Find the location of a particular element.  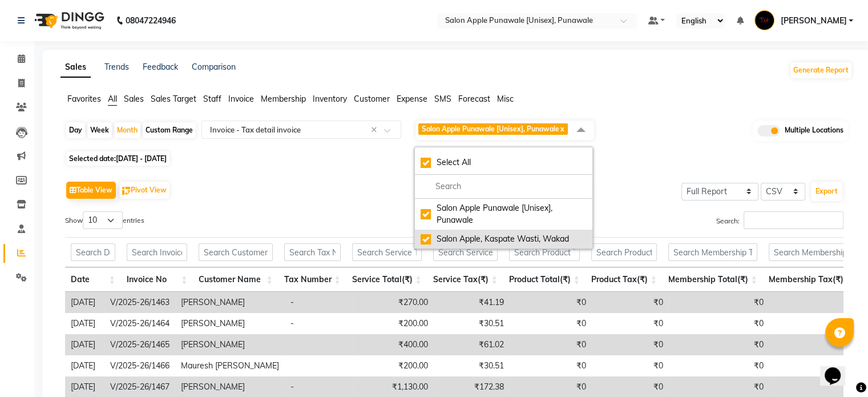

input: Search: is located at coordinates (793, 220).